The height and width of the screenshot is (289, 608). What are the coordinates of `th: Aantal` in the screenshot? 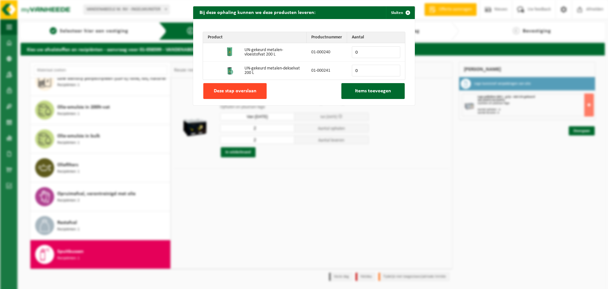 It's located at (376, 37).